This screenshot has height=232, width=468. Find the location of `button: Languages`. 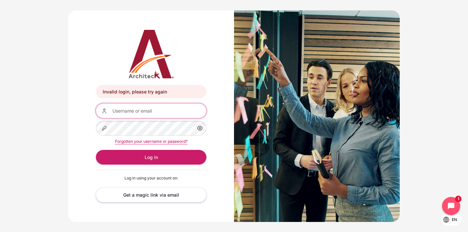

button: Languages is located at coordinates (451, 220).